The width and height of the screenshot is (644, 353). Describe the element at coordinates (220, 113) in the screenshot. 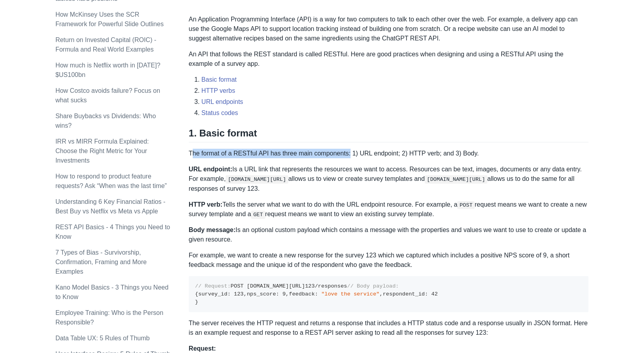

I see `a: Status codes` at that location.